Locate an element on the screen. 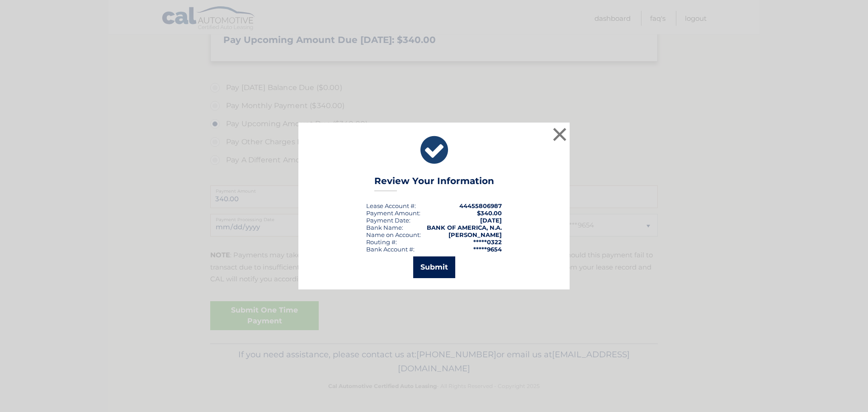 The image size is (868, 412). strong: BANK OF AMERICA, N.A. is located at coordinates (464, 228).